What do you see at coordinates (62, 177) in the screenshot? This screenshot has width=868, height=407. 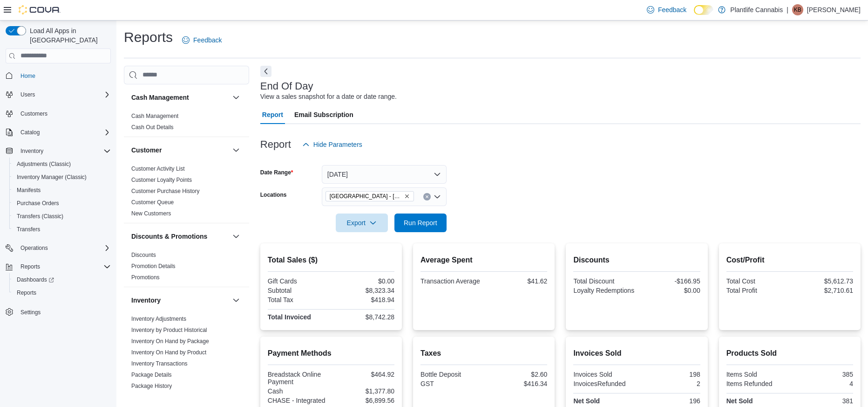 I see `button: Inventory Manager (Classic)` at bounding box center [62, 177].